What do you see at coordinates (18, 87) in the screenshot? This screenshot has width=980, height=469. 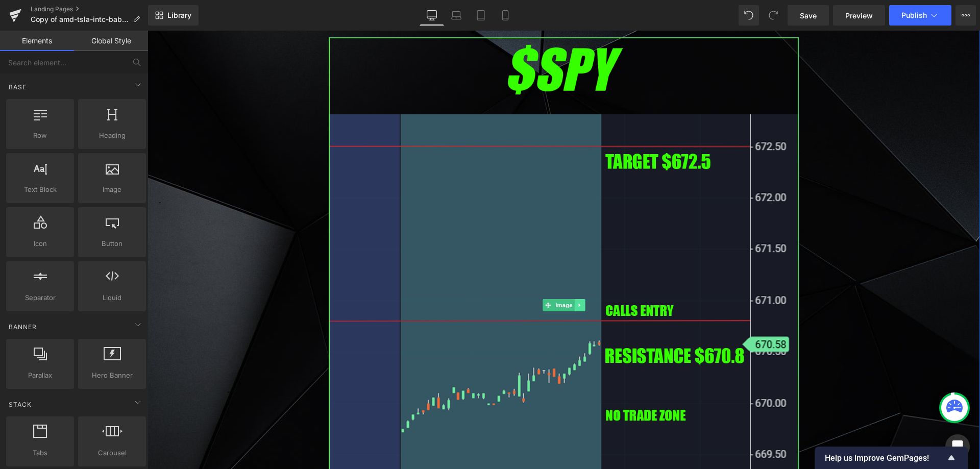 I see `span: Base` at bounding box center [18, 87].